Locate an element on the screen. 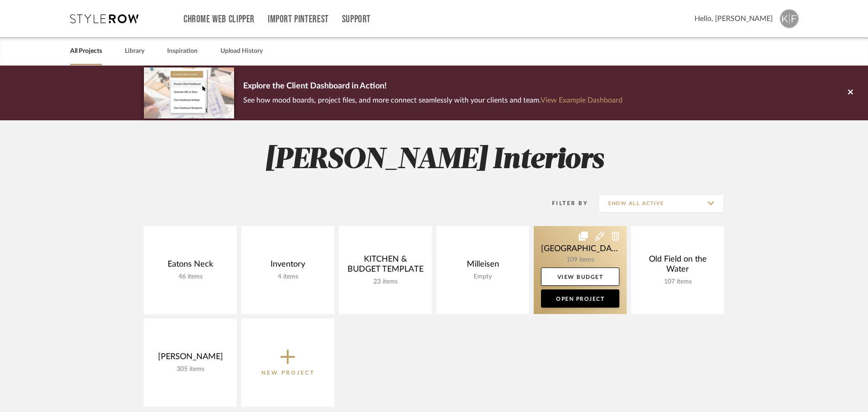 This screenshot has height=412, width=868. div: KITCHEN & BUDGET TEMPLATE is located at coordinates (385, 266).